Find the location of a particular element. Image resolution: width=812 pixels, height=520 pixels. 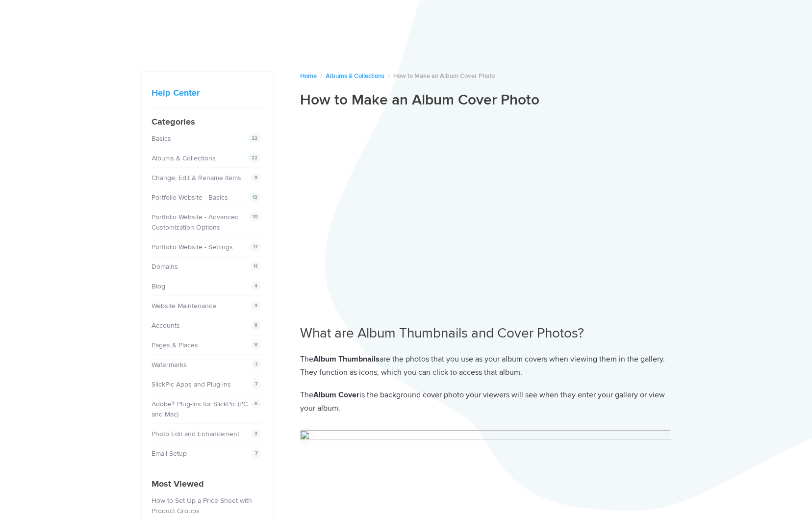

span: 11 is located at coordinates (255, 267).